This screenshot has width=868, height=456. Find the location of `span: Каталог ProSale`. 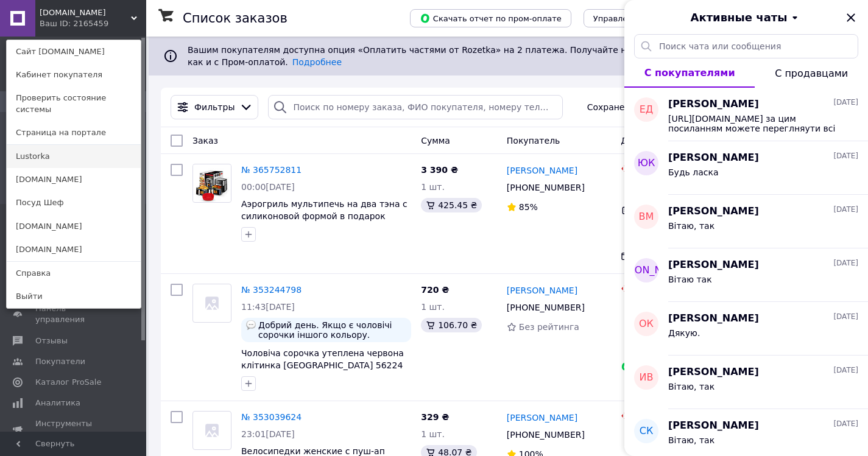

span: Каталог ProSale is located at coordinates (68, 382).